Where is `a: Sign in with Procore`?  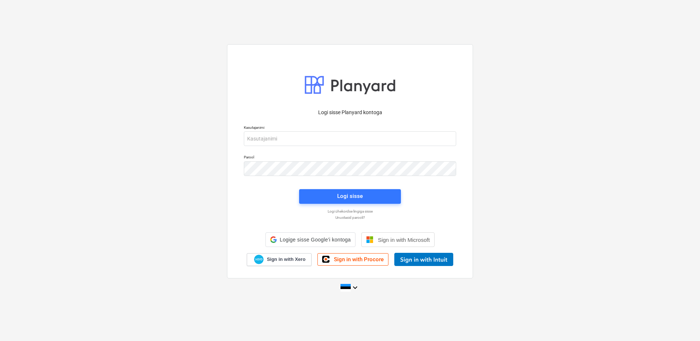 a: Sign in with Procore is located at coordinates (353, 260).